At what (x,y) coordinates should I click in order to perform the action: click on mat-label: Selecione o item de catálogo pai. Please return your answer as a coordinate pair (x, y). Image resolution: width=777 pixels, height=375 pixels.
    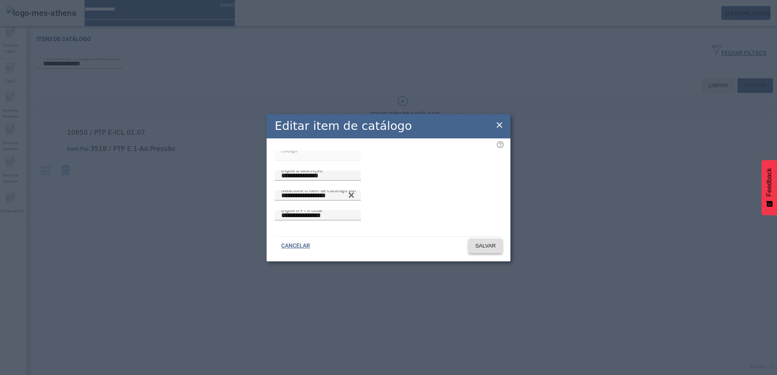
    Looking at the image, I should click on (319, 190).